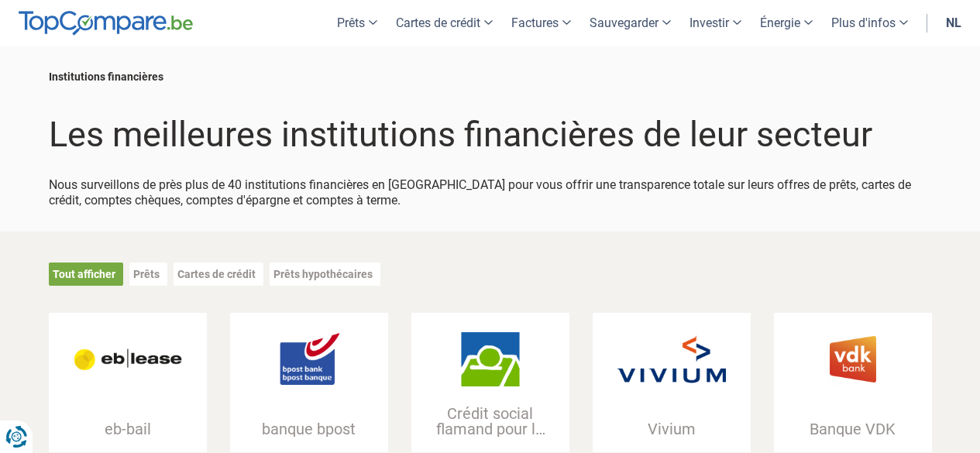  Describe the element at coordinates (84, 274) in the screenshot. I see `font: Tout afficher` at that location.